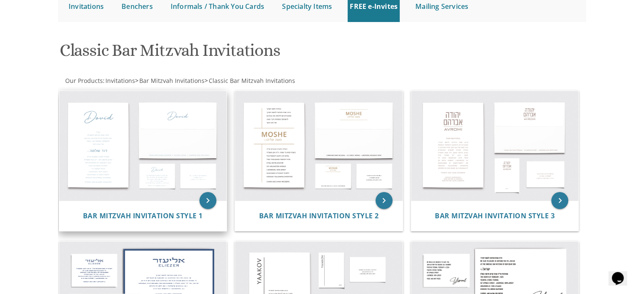  I want to click on a: Invitations, so click(120, 80).